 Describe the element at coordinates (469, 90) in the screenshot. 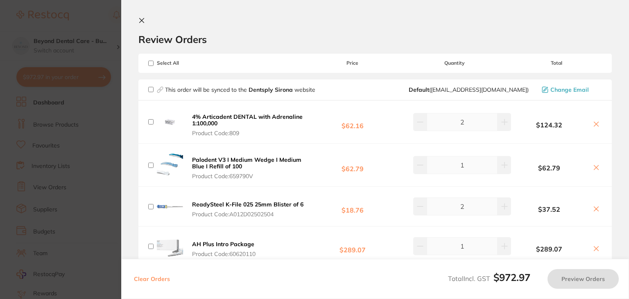

I see `span: clientservices@dentsplysirona.com` at that location.